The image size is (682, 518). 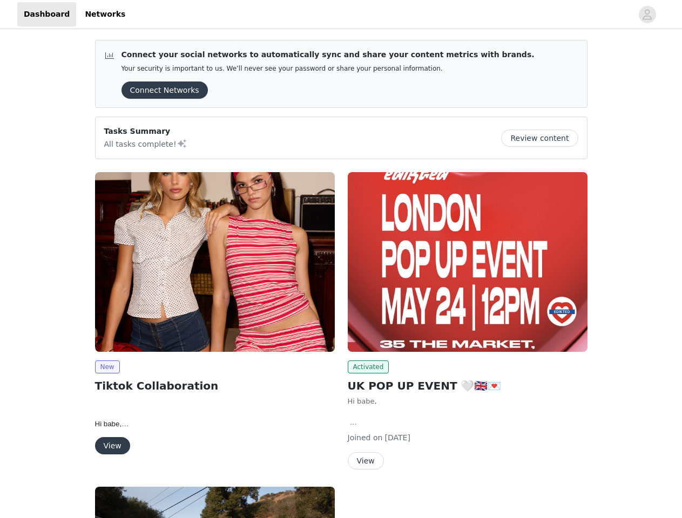 I want to click on p: Connect your social networks to automatically sync and share your content metrics with brands., so click(x=328, y=55).